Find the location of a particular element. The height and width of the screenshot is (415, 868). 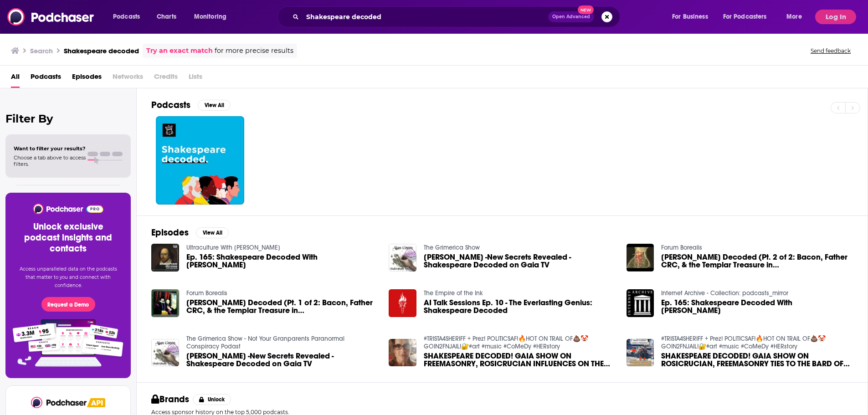

button: Unlock is located at coordinates (212, 400).